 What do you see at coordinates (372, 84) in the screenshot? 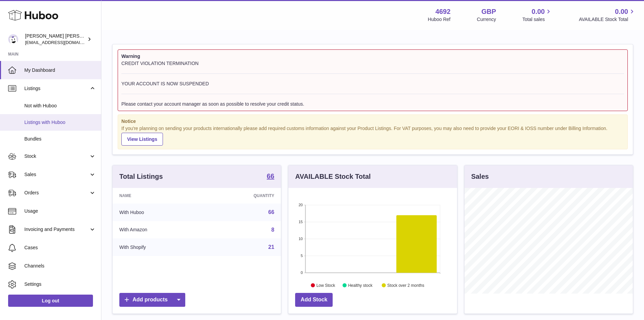
I see `div: CREDIT VIOLATION TERMINATION YOUR ACCOUNT IS NOW SUSPENDED Please contact your account manager as...` at bounding box center [372, 84].